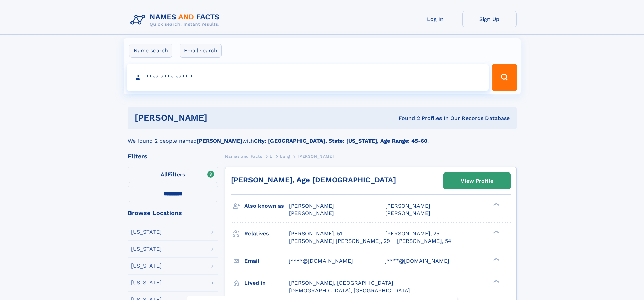 This screenshot has height=300, width=644. I want to click on div: Filters, so click(173, 156).